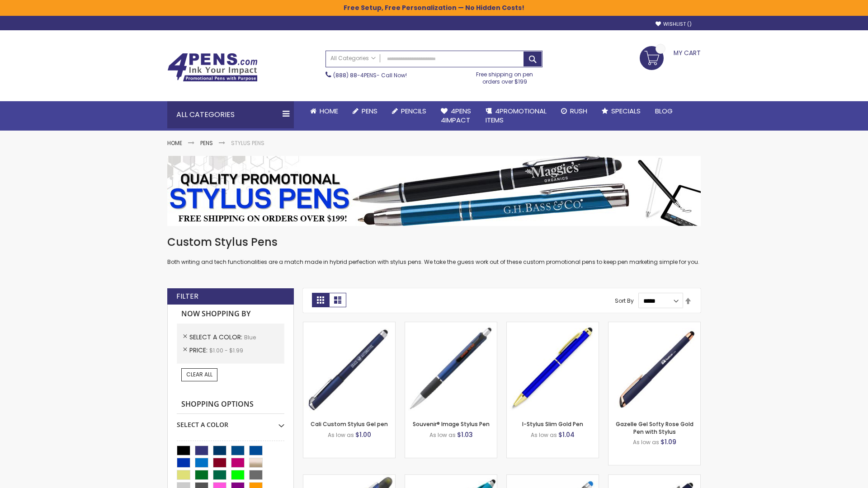  I want to click on a: All Categories, so click(353, 58).